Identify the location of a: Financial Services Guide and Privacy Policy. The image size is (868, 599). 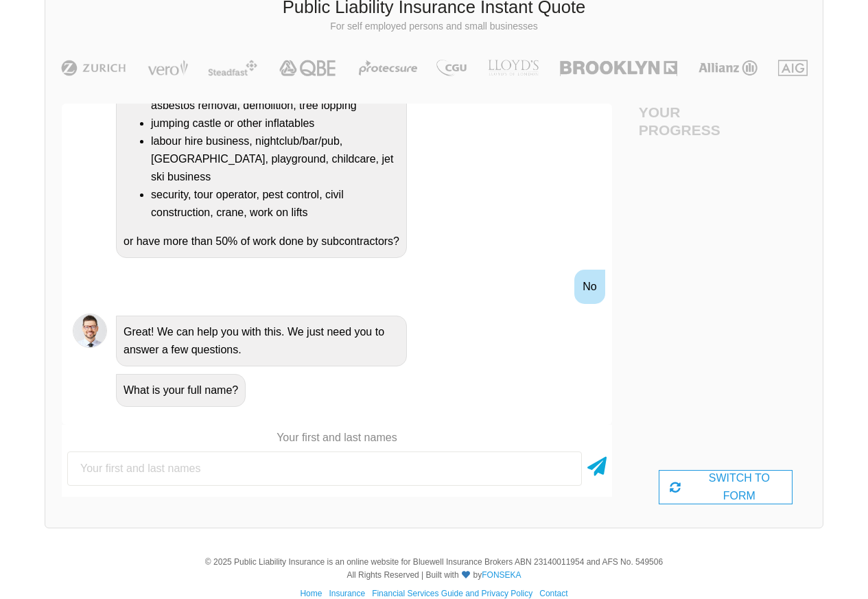
(453, 593).